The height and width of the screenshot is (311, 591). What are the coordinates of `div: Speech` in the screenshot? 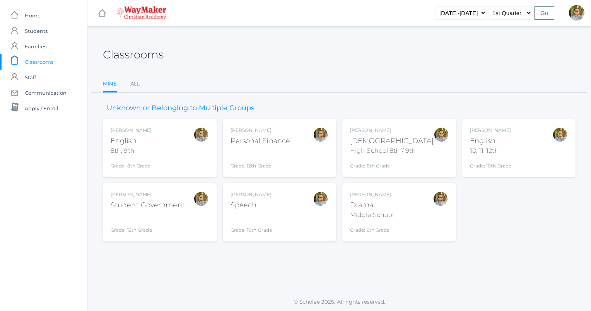 It's located at (251, 205).